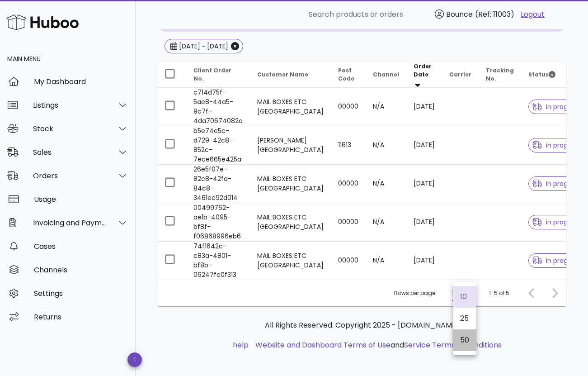 This screenshot has width=588, height=376. Describe the element at coordinates (290, 75) in the screenshot. I see `th: Customer Name` at that location.